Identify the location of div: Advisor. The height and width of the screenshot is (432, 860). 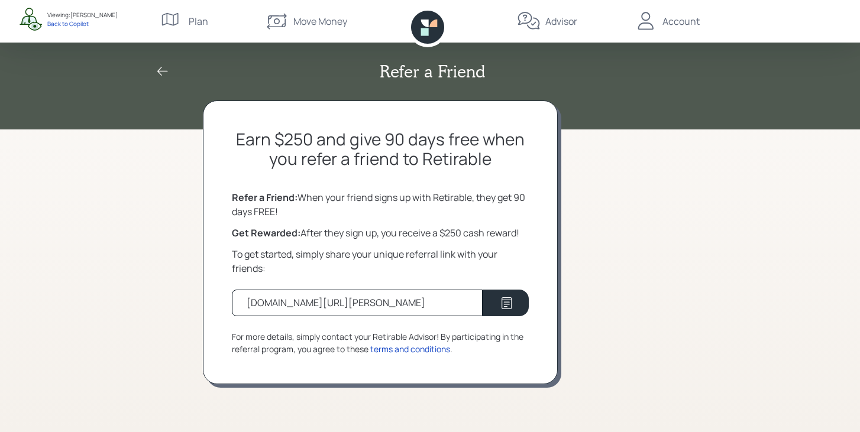
(561, 21).